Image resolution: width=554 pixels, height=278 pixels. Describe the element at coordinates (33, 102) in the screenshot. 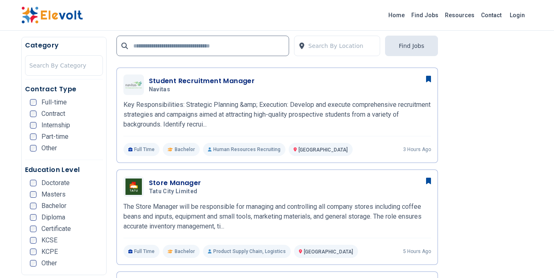

I see `input: Full-time` at that location.